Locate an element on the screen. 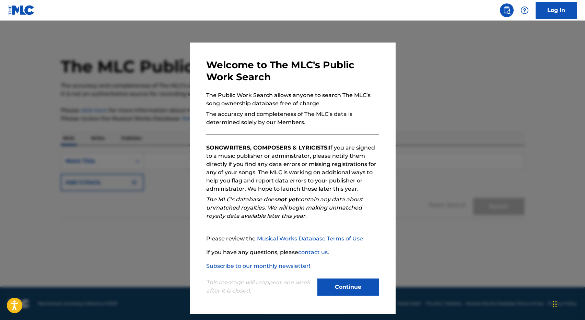 This screenshot has width=585, height=320. em: The MLC’s database does contain any data about unmatched royalties. We will begin making unmatche... is located at coordinates (284, 207).